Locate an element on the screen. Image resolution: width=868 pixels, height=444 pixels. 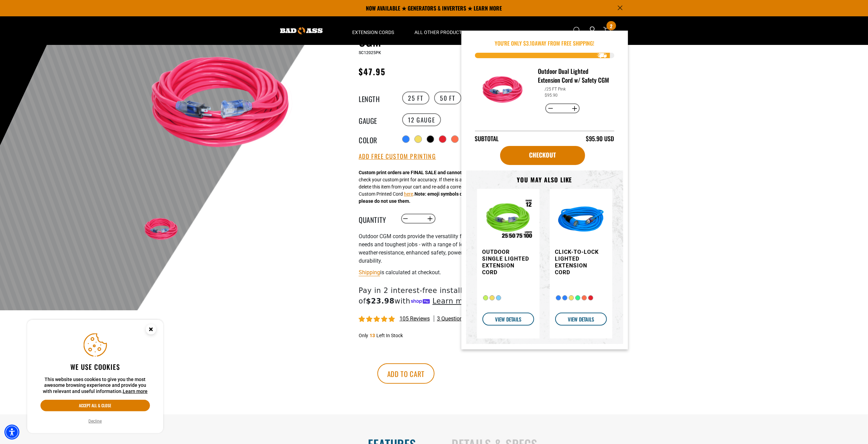
span: 2 is located at coordinates (611, 26).